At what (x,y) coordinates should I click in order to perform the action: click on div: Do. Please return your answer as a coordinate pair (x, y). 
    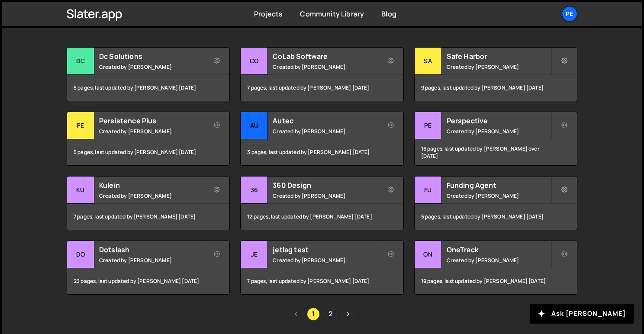
    Looking at the image, I should click on (80, 254).